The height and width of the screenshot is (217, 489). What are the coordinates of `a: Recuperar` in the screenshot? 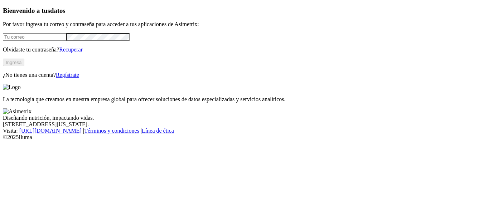 It's located at (71, 49).